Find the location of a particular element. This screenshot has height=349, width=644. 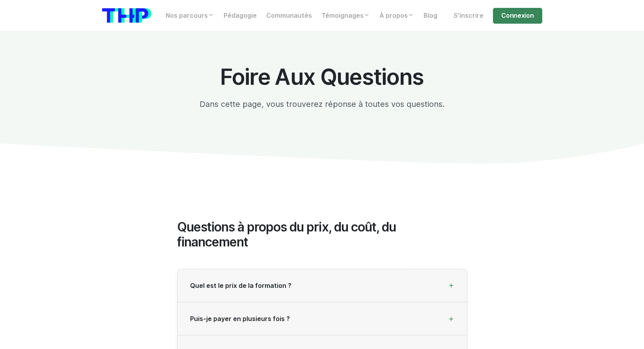

img: logo is located at coordinates (127, 16).